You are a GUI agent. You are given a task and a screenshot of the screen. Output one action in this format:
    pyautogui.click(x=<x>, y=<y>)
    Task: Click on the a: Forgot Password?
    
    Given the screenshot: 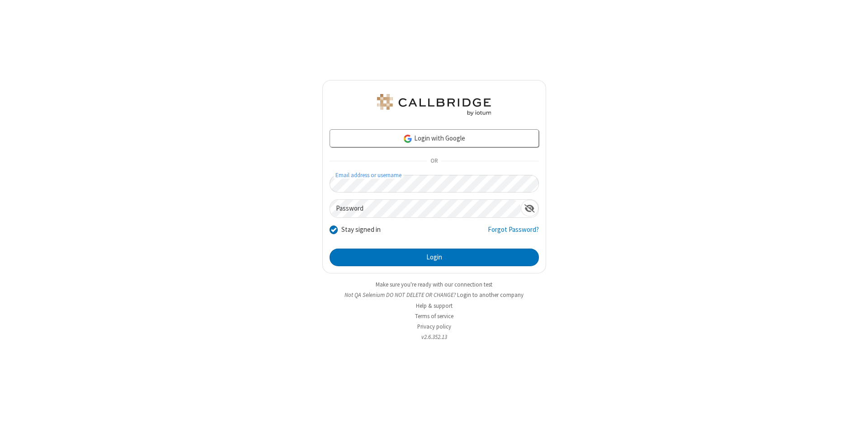 What is the action you would take?
    pyautogui.click(x=513, y=233)
    